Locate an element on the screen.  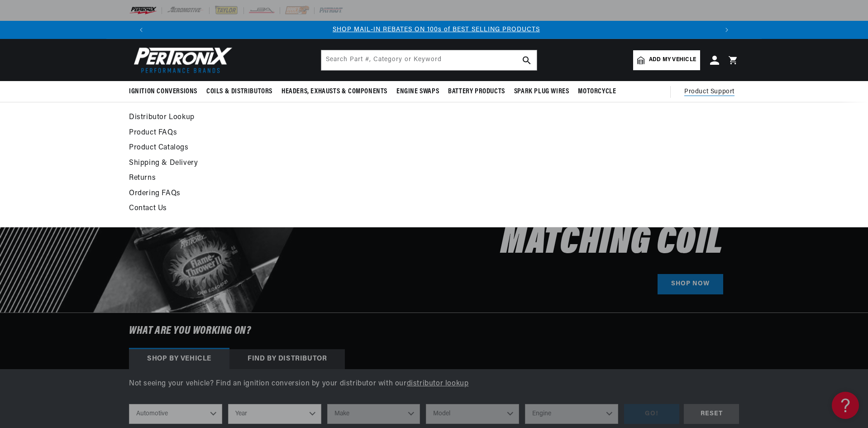
summary: Ignition Conversions is located at coordinates (166, 92).